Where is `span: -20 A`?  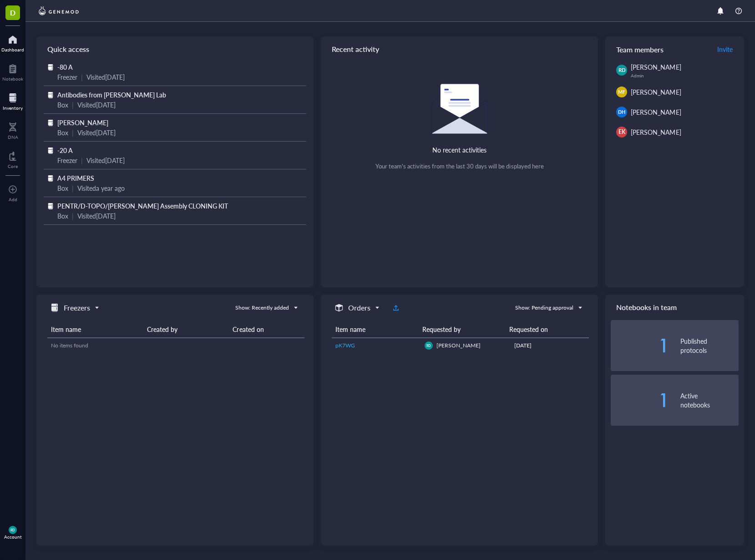 span: -20 A is located at coordinates (65, 150).